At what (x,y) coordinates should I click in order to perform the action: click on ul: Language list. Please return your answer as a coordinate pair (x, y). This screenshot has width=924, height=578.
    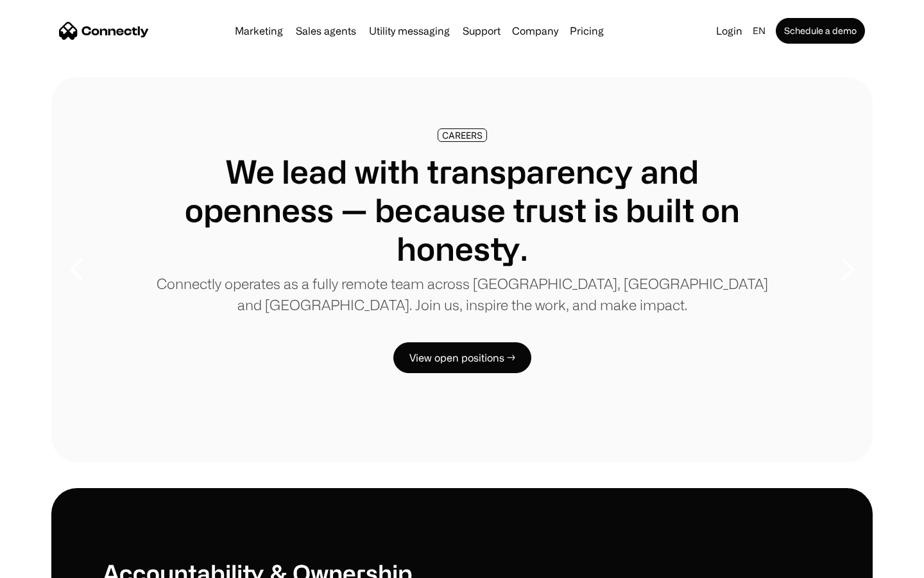
    Looking at the image, I should click on (51, 565).